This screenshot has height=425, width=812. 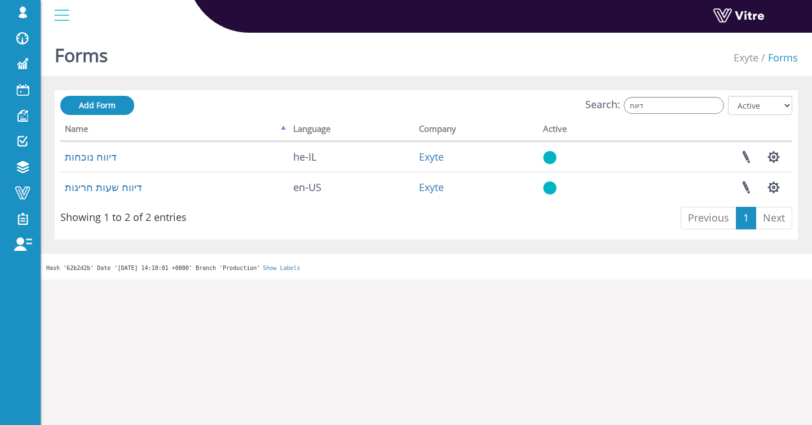 What do you see at coordinates (778, 58) in the screenshot?
I see `li: Forms` at bounding box center [778, 58].